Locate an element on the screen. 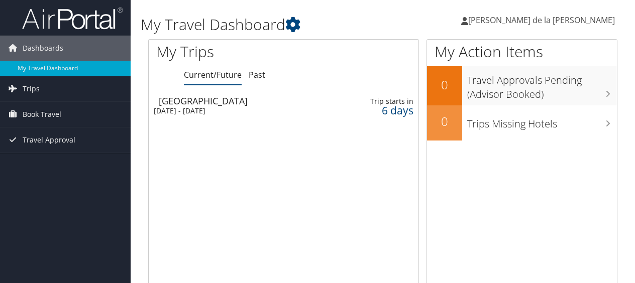 This screenshot has height=283, width=635. img: airportal-logo.png is located at coordinates (72, 18).